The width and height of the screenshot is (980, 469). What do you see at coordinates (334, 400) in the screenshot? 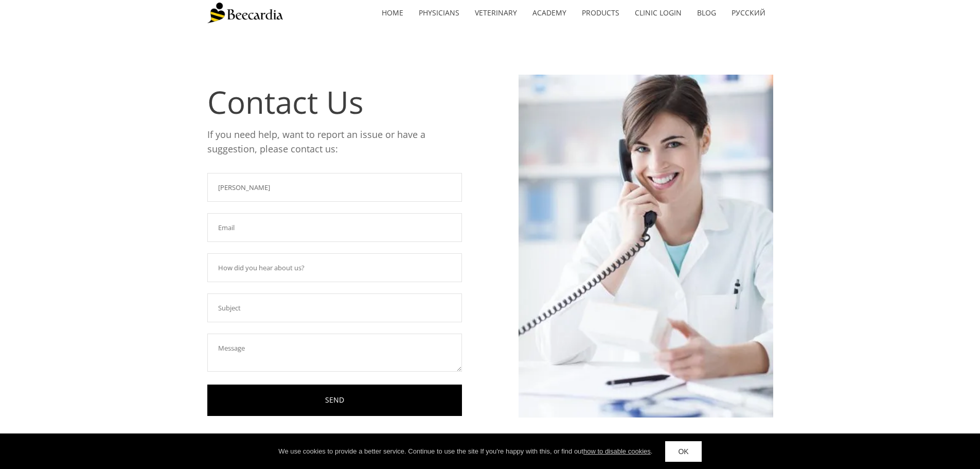
I see `a: SEND` at bounding box center [334, 400].